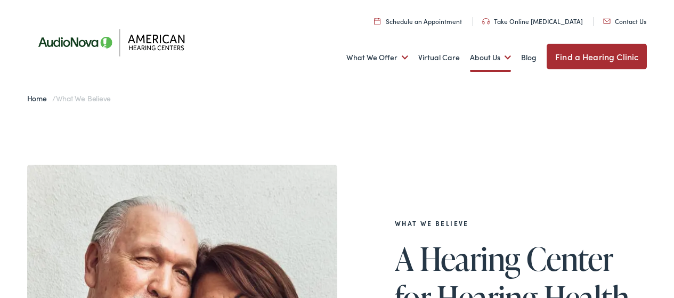 The width and height of the screenshot is (674, 298). Describe the element at coordinates (418, 21) in the screenshot. I see `a: Schedule an Appointment` at that location.